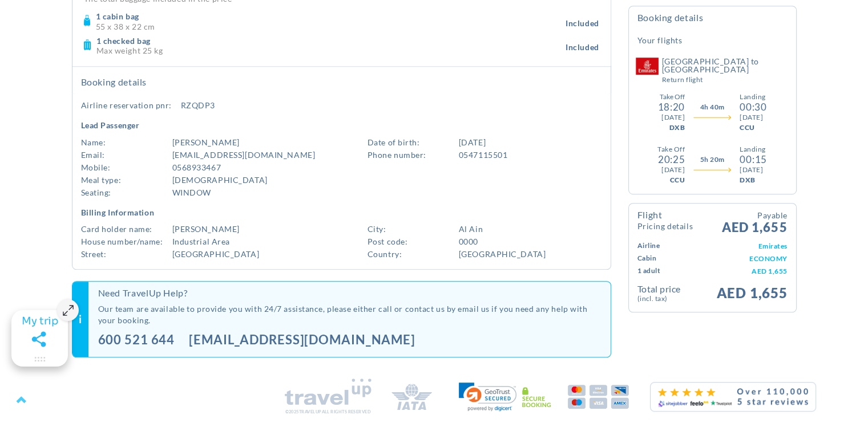 The height and width of the screenshot is (423, 868). Describe the element at coordinates (712, 22) in the screenshot. I see `h4: Booking Details` at that location.